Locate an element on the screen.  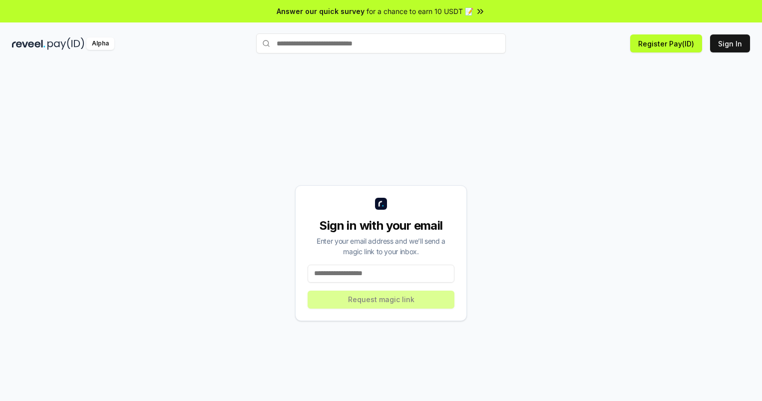
span: for a chance to earn 10 USDT 📝 is located at coordinates (420, 11).